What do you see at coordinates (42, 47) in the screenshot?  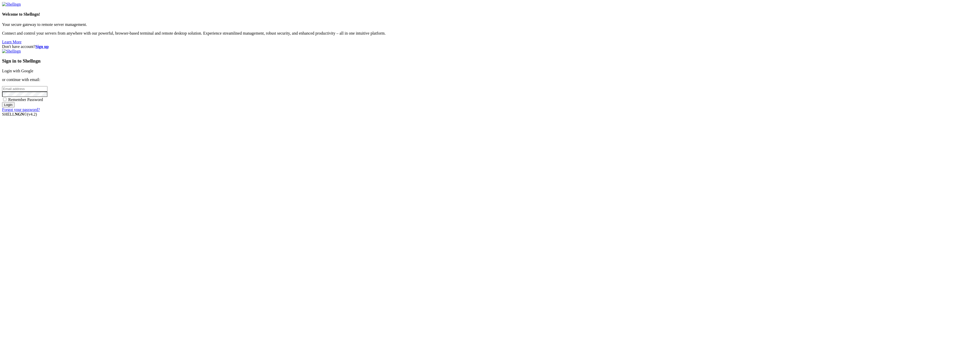 I see `strong: Sign up` at bounding box center [42, 47].